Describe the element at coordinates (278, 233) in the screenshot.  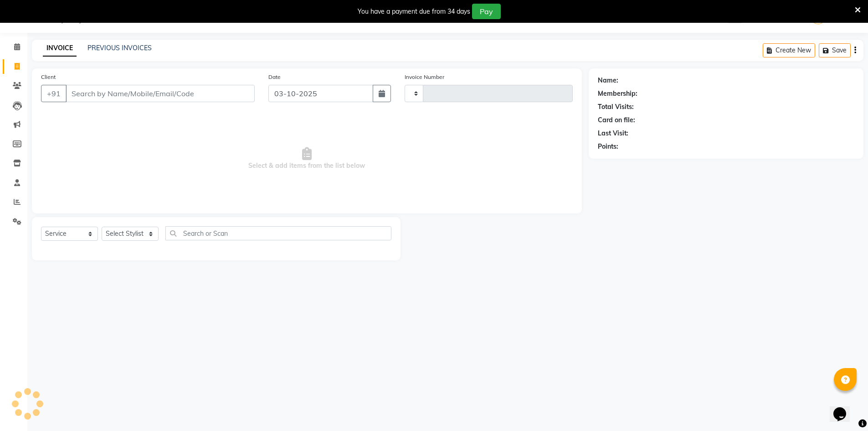
I see `input: Search or Scan` at that location.